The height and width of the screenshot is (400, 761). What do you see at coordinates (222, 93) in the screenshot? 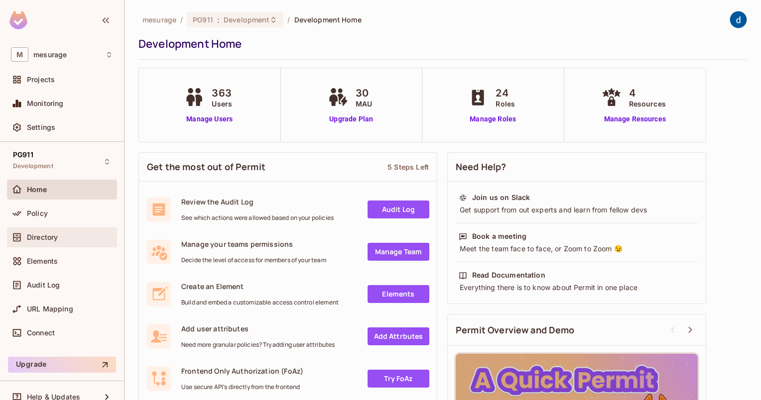
I see `span: 363` at bounding box center [222, 93].